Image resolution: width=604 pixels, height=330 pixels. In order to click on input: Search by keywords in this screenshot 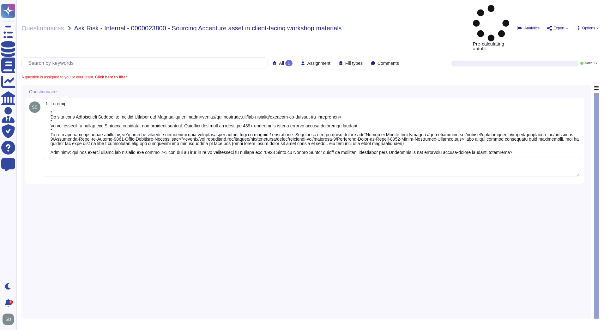, I will do `click(146, 63)`.